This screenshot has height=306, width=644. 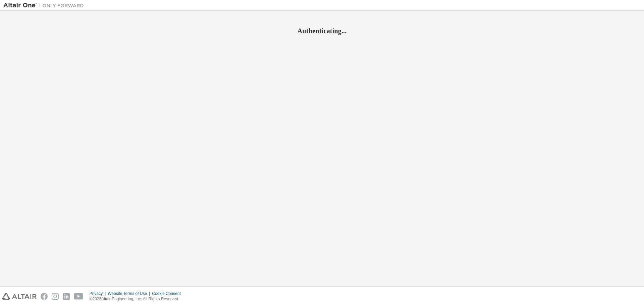 I want to click on img: altair_logo.svg, so click(x=19, y=296).